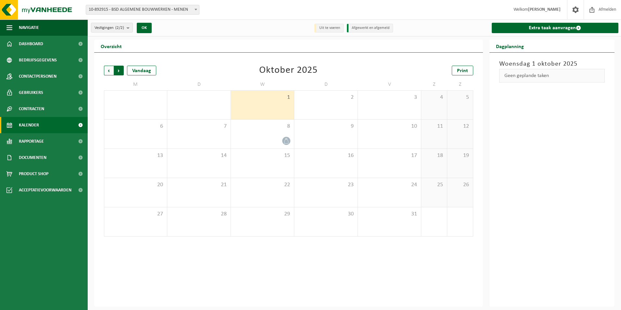 The height and width of the screenshot is (310, 621). Describe the element at coordinates (29, 28) in the screenshot. I see `span: Navigatie` at that location.